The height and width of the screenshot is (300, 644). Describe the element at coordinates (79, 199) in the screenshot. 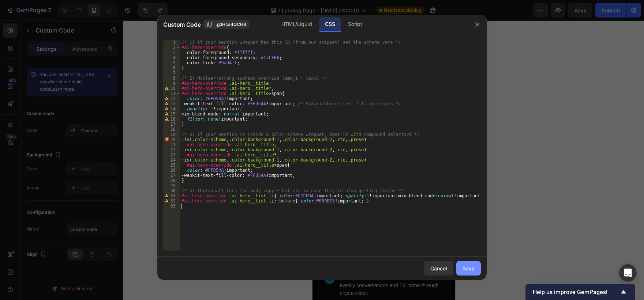

I see `p: No appointments. No long exams. Just place your AI Ear in and it powers on automatically.` at that location.